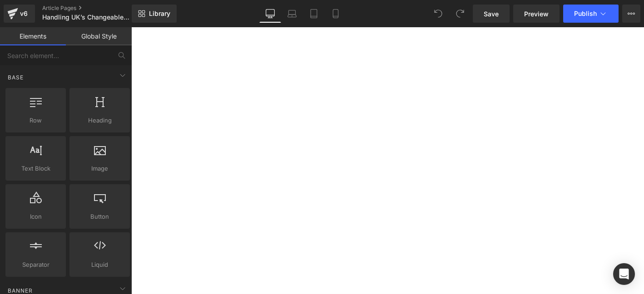  What do you see at coordinates (270, 14) in the screenshot?
I see `a: Desktop` at bounding box center [270, 14].